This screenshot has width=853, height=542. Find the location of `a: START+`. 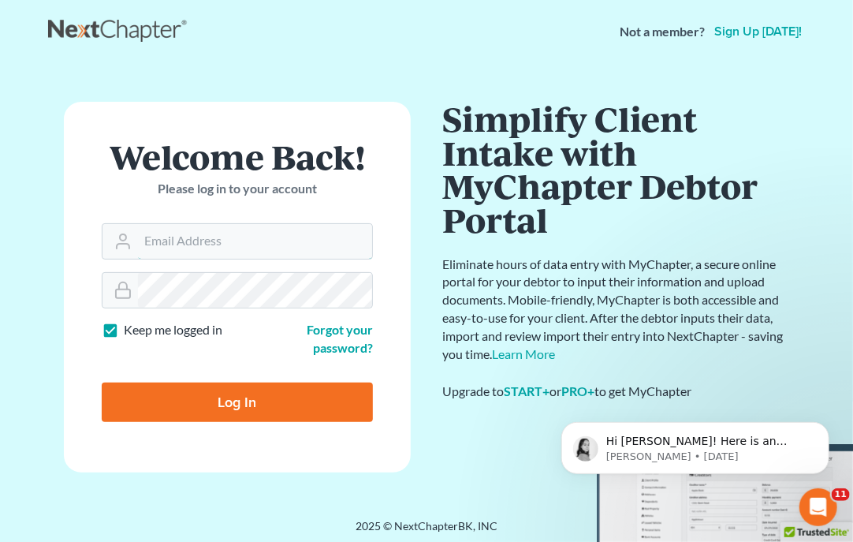

a: START+ is located at coordinates (527, 390).